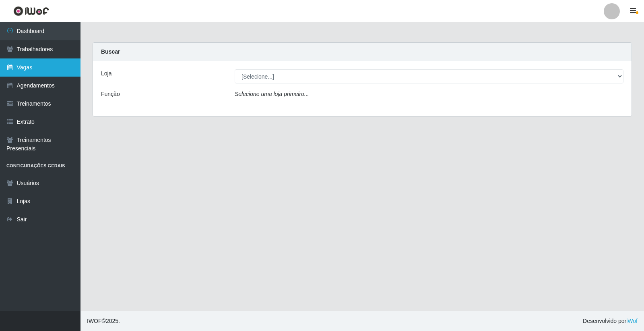 Image resolution: width=644 pixels, height=331 pixels. I want to click on label: Loja, so click(106, 73).